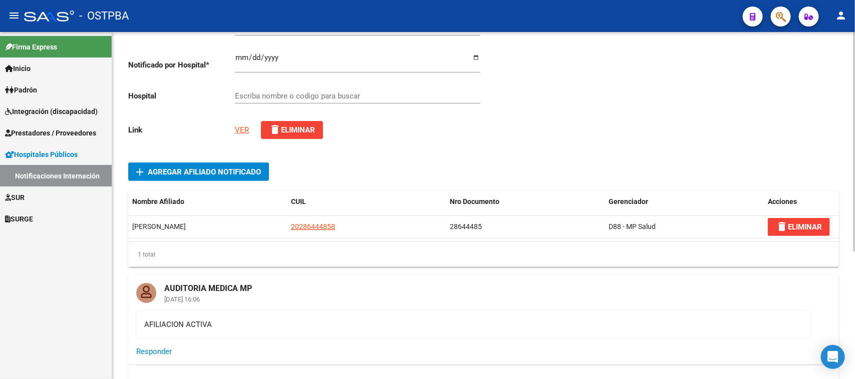 The height and width of the screenshot is (379, 855). I want to click on datatable-header-cell: Acciones, so click(801, 202).